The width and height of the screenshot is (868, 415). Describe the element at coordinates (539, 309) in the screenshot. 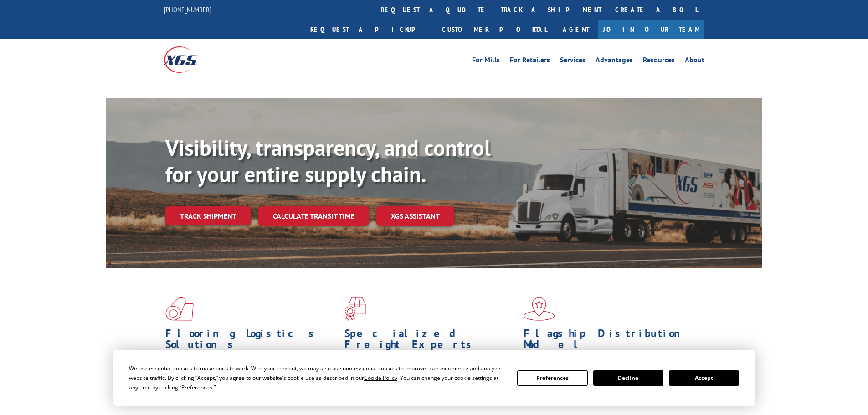

I see `img: xgs-icon-flagship-distribution-model-red` at that location.